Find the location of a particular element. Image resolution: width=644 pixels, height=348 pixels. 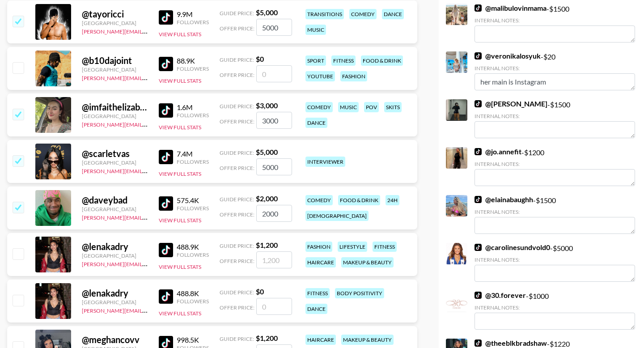

div: 24h is located at coordinates (392, 200).